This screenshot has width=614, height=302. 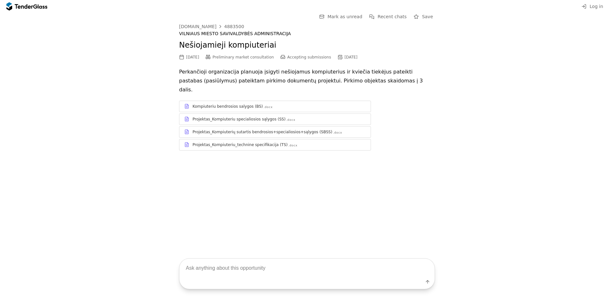 I want to click on div: 4883500, so click(x=234, y=27).